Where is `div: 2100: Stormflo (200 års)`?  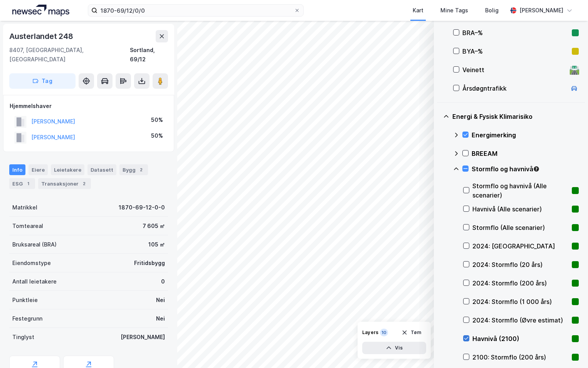 div: 2100: Stormflo (200 års) is located at coordinates (521, 357).